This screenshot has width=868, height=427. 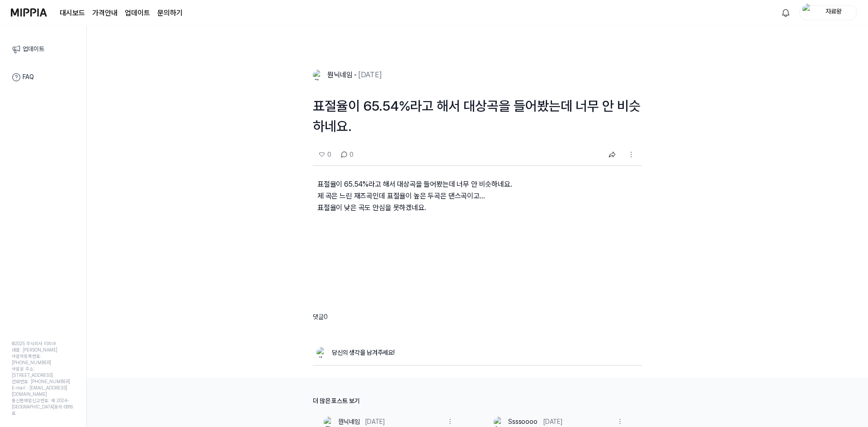 What do you see at coordinates (318, 75) in the screenshot?
I see `img: 뭔닉네임` at bounding box center [318, 75].